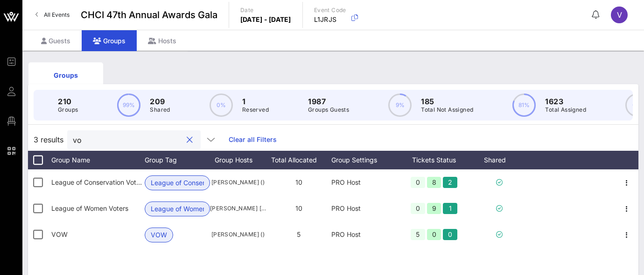 This screenshot has height=275, width=644. I want to click on span: League of Conservation Voters, so click(98, 182).